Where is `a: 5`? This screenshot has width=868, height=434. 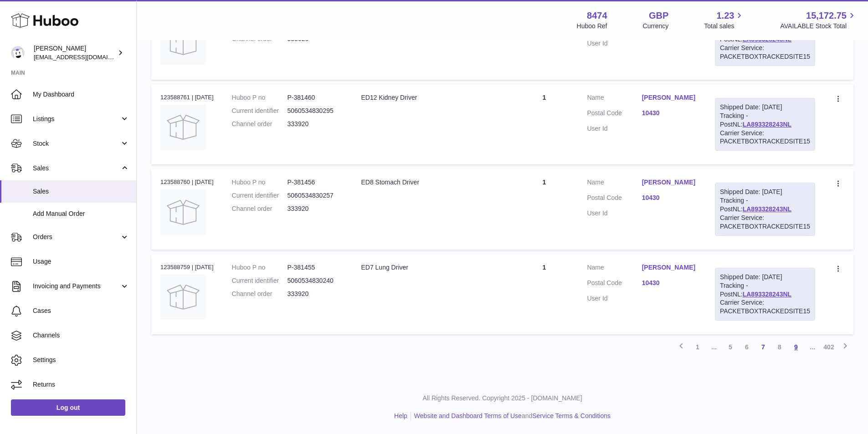
a: 5 is located at coordinates (730, 347).